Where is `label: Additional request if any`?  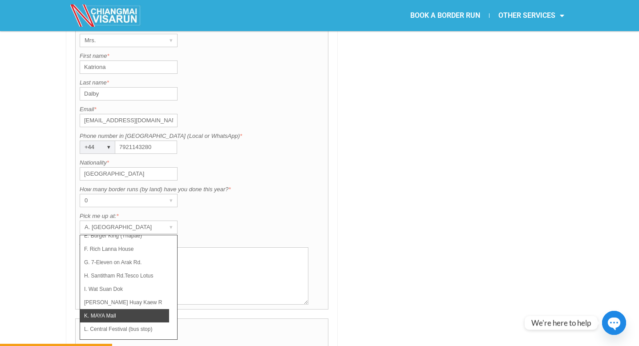 label: Additional request if any is located at coordinates (202, 243).